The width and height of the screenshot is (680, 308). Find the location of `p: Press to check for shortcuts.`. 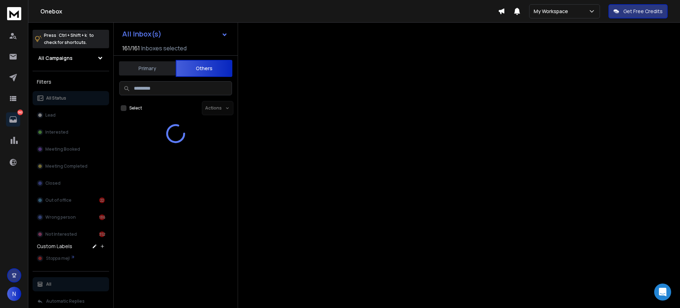

p: Press to check for shortcuts. is located at coordinates (69, 39).